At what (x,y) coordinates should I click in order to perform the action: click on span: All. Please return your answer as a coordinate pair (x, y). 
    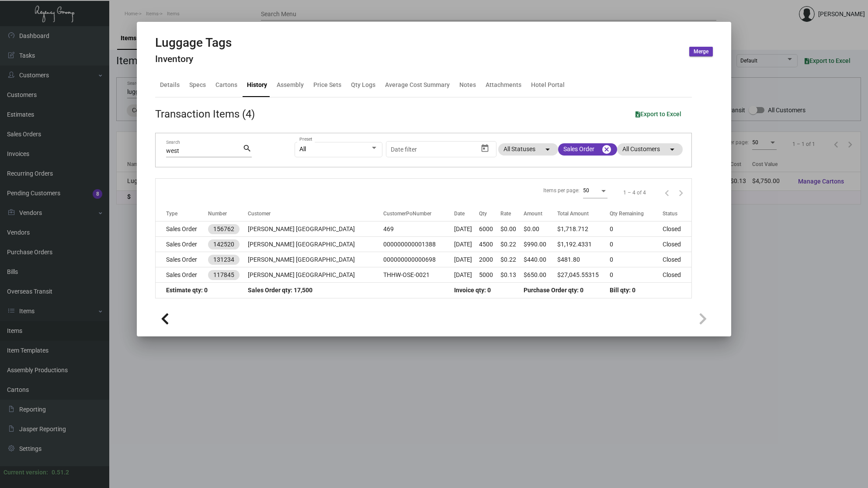
    Looking at the image, I should click on (303, 149).